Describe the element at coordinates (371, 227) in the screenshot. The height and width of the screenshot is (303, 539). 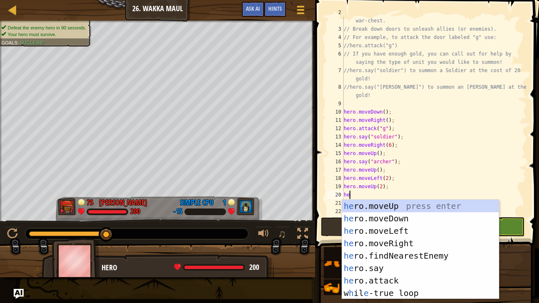
I see `button: Run ⇧↵` at that location.